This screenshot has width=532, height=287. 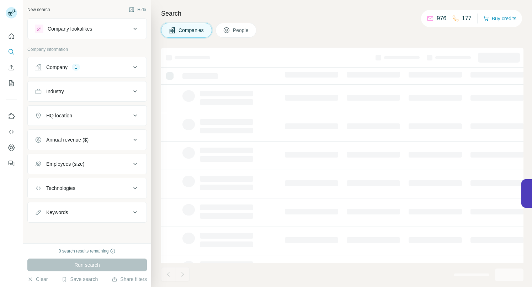 I want to click on button: Search, so click(x=11, y=52).